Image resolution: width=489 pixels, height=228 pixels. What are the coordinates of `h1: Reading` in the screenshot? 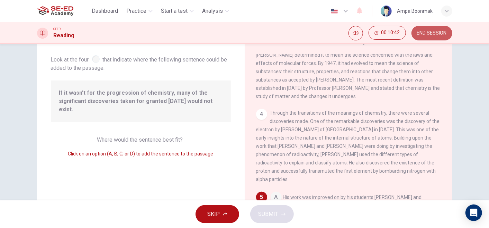 It's located at (64, 36).